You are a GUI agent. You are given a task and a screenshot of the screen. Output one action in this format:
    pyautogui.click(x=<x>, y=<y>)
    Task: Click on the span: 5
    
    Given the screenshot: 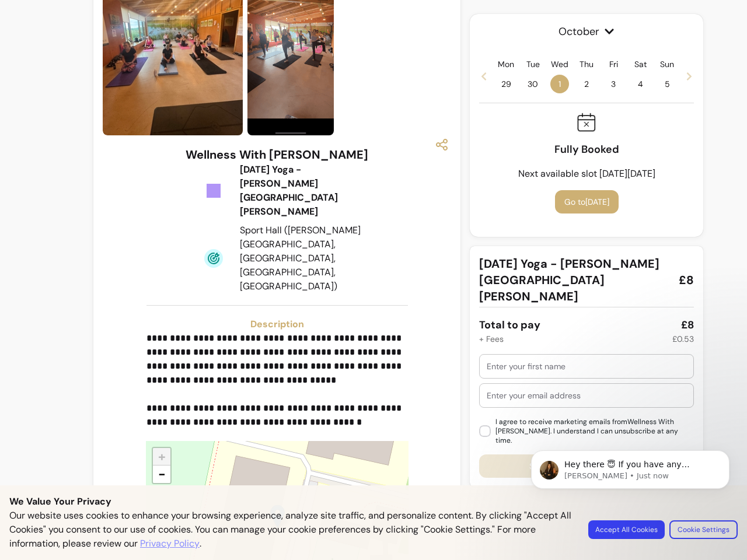 What is the action you would take?
    pyautogui.click(x=667, y=84)
    